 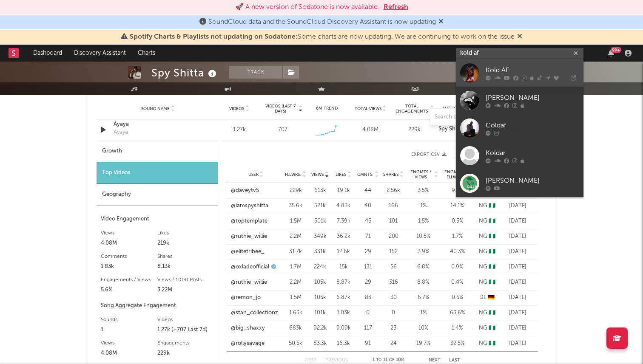 What do you see at coordinates (475, 117) in the screenshot?
I see `input: Search by song name or URL` at bounding box center [475, 117].